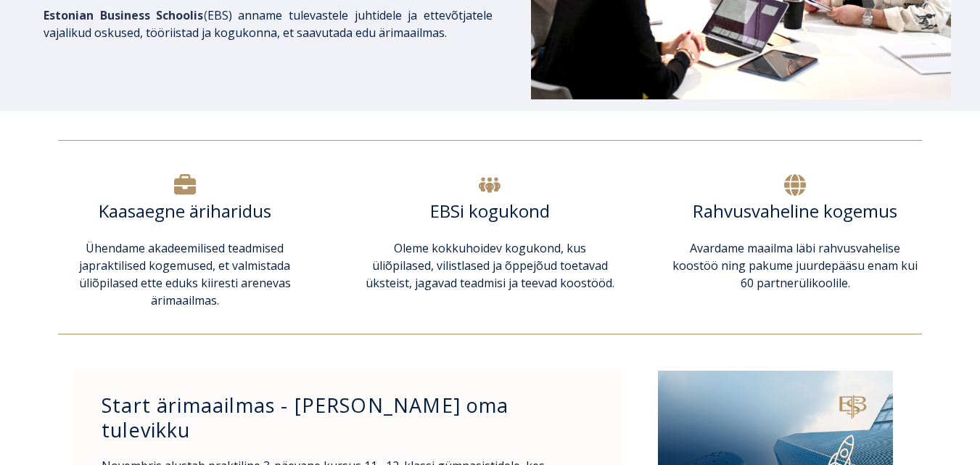  Describe the element at coordinates (795, 211) in the screenshot. I see `h6: Rahvusvaheline kogemus` at that location.